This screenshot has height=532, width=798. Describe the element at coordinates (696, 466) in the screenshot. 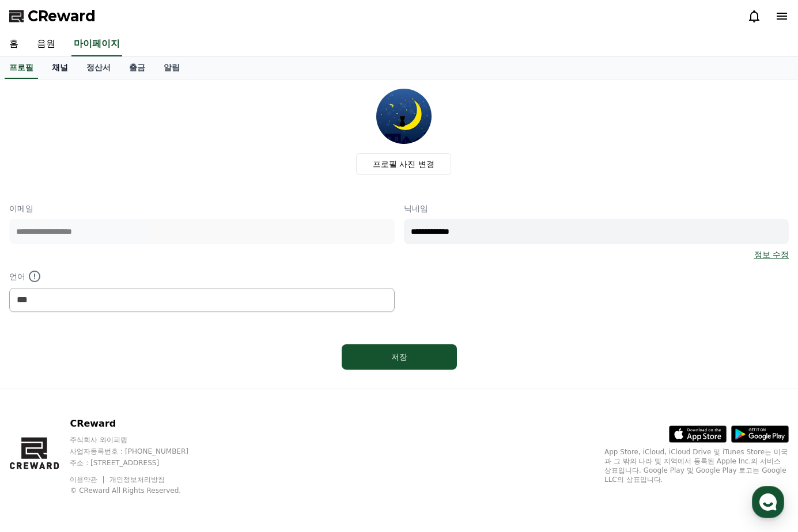

I see `p: App Store, iCloud, iCloud Drive 및 iTunes Store는 미국과 그 밖의 나라 및 지역에서 등록된 Apple Inc.의 서비스 상표입니다. Goo...` at that location.